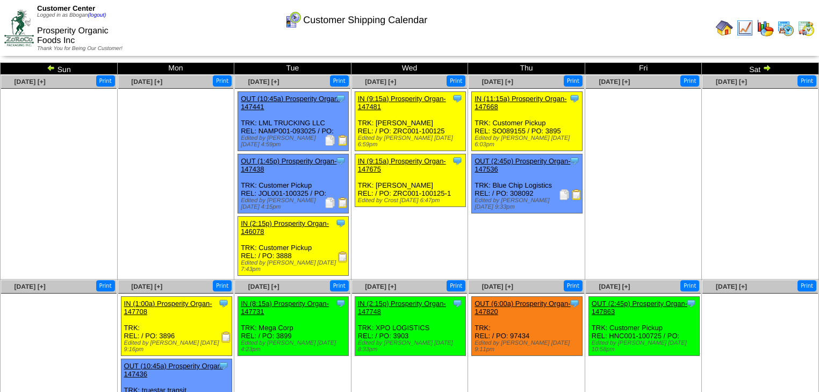 This screenshot has height=392, width=819. What do you see at coordinates (59, 69) in the screenshot?
I see `td: Sun` at bounding box center [59, 69].